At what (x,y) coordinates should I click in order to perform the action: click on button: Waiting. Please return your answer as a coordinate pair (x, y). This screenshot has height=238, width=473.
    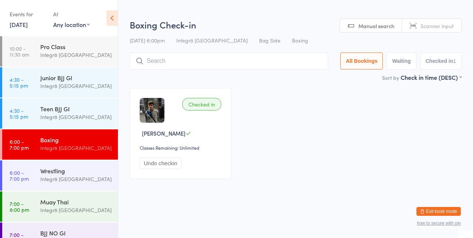
    Looking at the image, I should click on (401, 61).